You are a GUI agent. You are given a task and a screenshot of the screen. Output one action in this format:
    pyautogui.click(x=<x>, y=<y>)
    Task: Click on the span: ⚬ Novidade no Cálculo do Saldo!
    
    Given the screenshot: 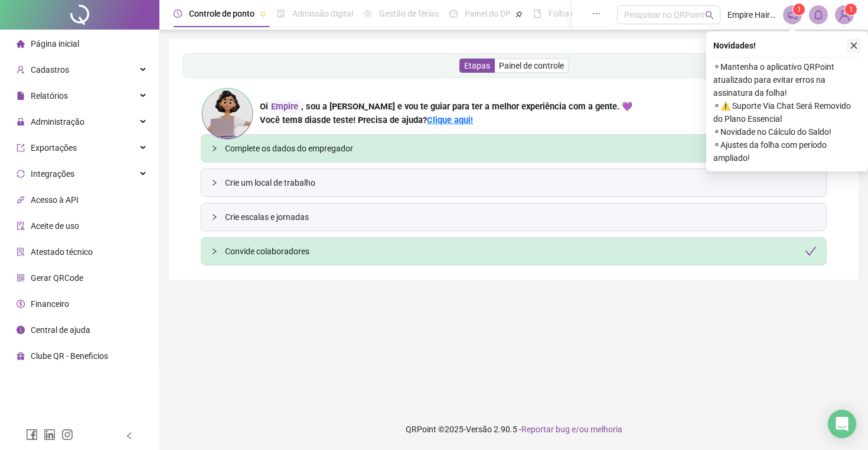 What is the action you would take?
    pyautogui.click(x=788, y=132)
    